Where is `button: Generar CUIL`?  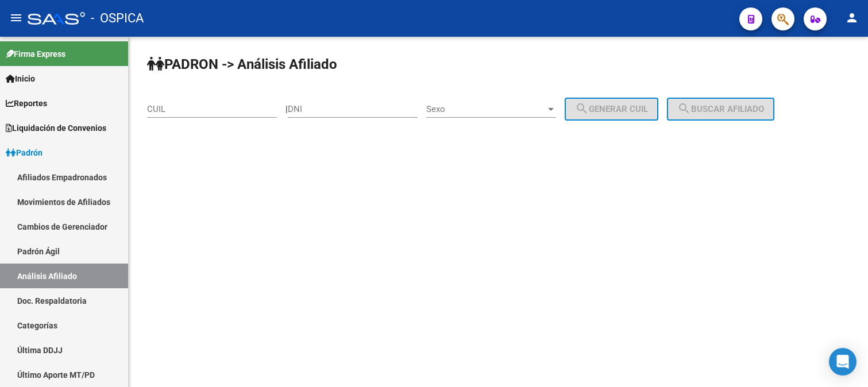 button: Generar CUIL is located at coordinates (611, 109).